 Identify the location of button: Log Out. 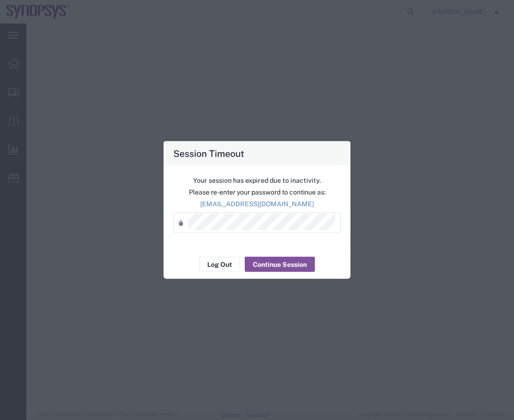
(220, 264).